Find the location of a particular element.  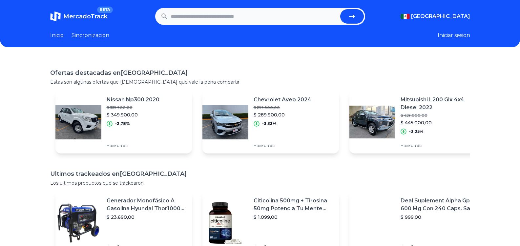

p: Chevrolet Aveo 2024 is located at coordinates (282, 100).